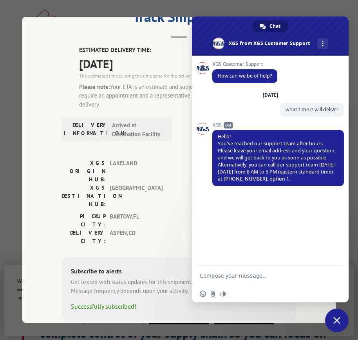  I want to click on h2: Track Shipment, so click(179, 19).